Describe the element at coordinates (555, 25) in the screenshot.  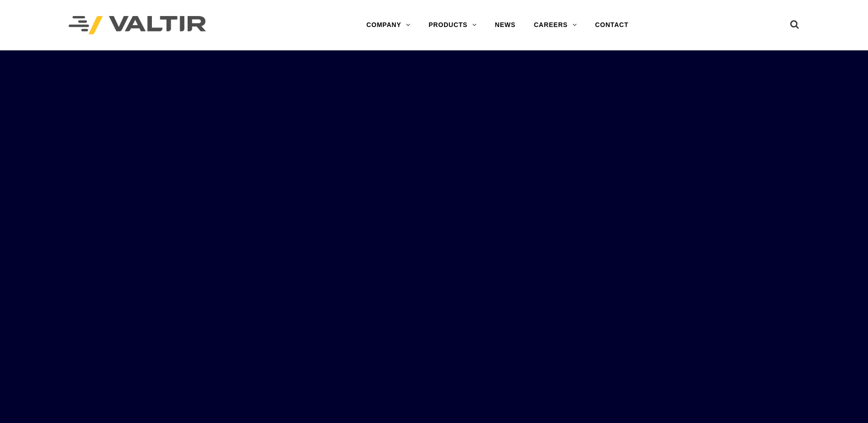
I see `a: CAREERS` at that location.